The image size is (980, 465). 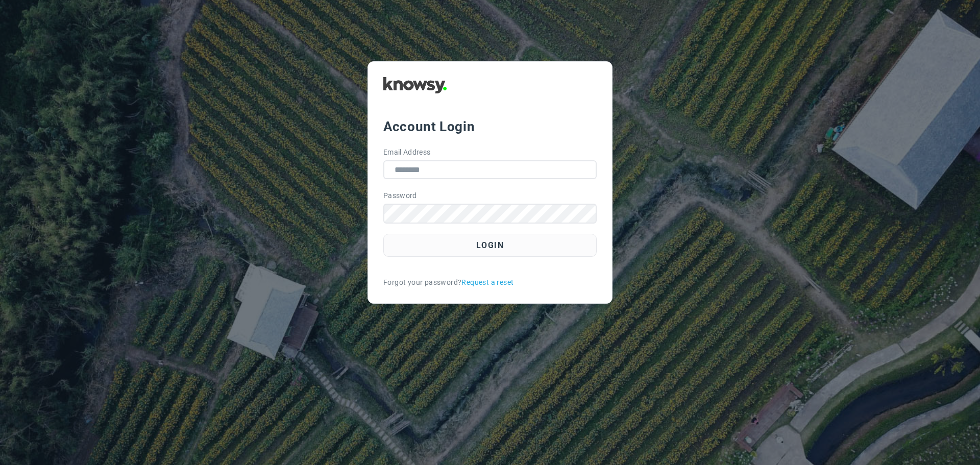 I want to click on div: Account Login, so click(x=490, y=127).